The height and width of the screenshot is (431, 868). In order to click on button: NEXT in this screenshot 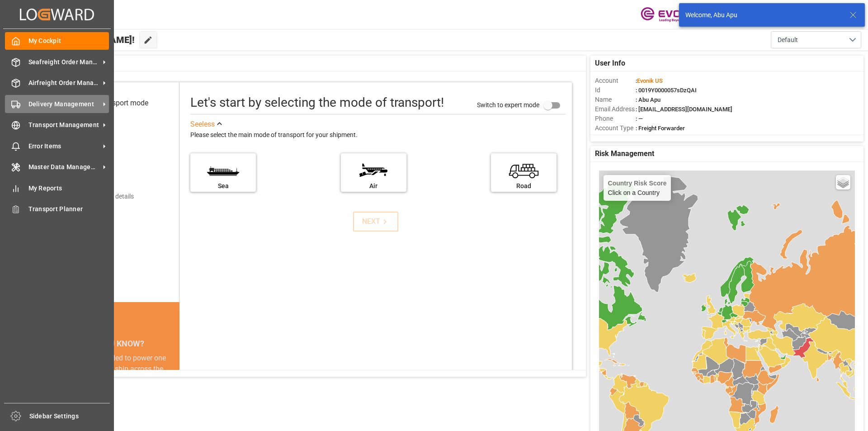, I will do `click(376, 222)`.